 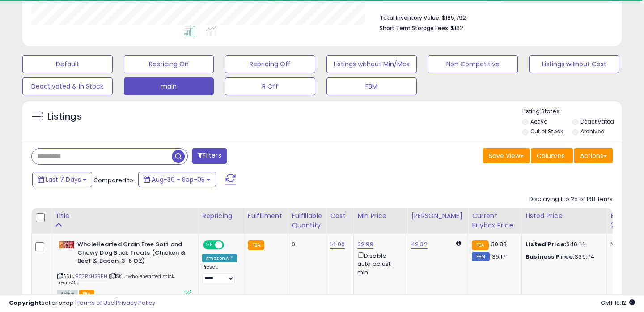 I want to click on button: Listings without Cost, so click(x=574, y=64).